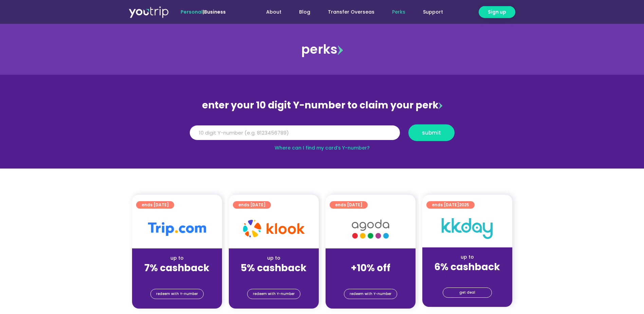  I want to click on nav: Menu, so click(348, 12).